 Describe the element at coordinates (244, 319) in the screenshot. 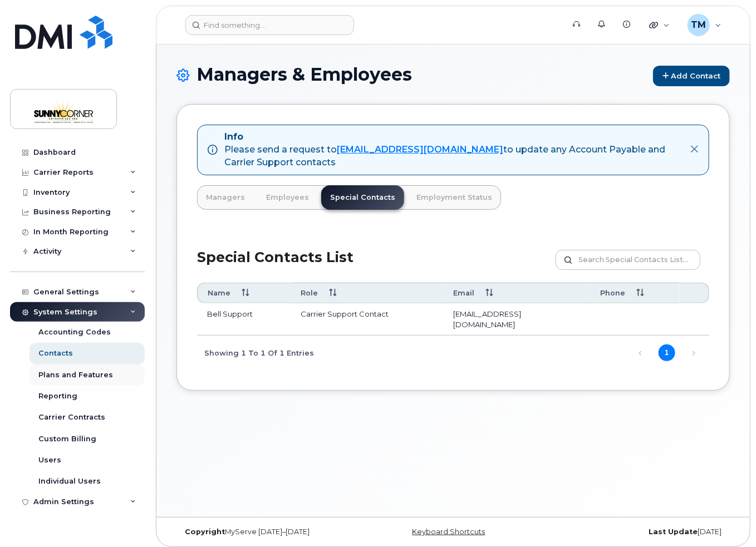

I see `td: Bell Support` at that location.